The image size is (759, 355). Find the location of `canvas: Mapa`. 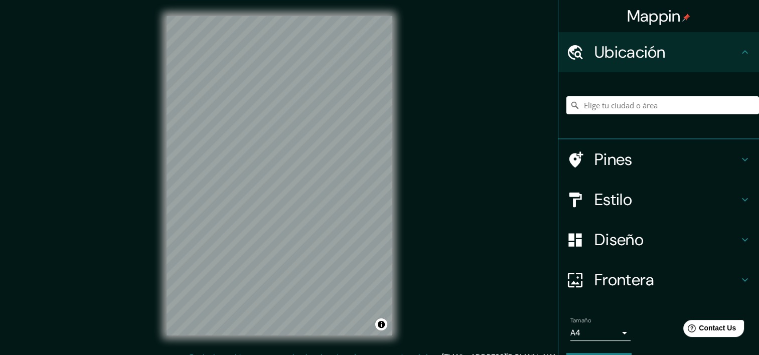

canvas: Mapa is located at coordinates (279, 176).